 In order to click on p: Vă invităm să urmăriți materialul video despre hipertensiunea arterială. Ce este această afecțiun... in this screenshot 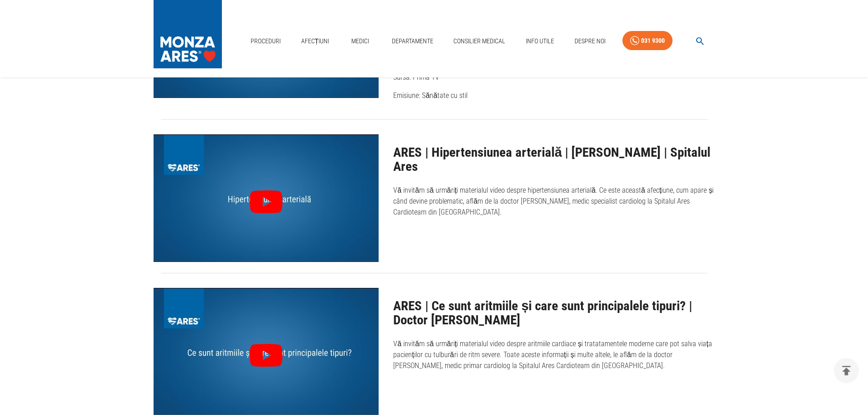, I will do `click(553, 201)`.